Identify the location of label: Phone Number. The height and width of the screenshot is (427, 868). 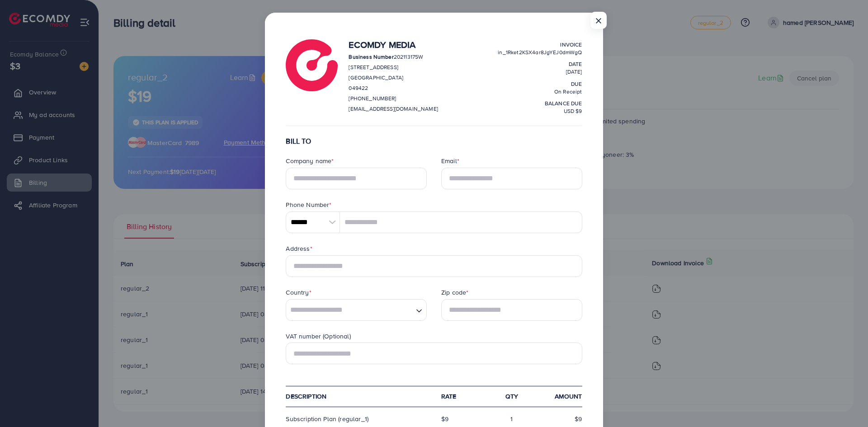
(308, 205).